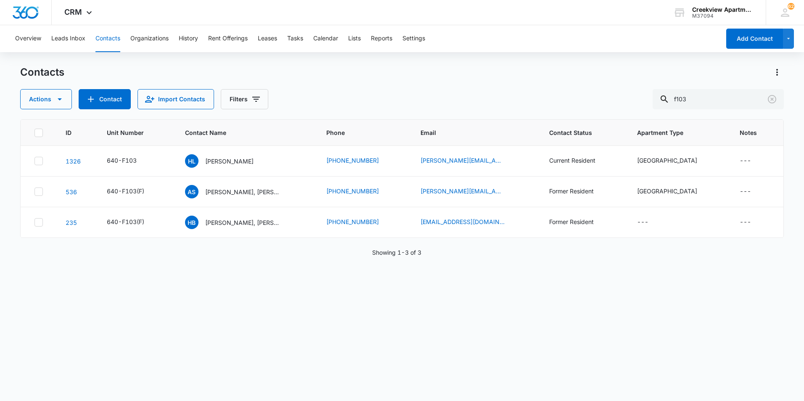 The width and height of the screenshot is (804, 401). Describe the element at coordinates (580, 161) in the screenshot. I see `div: Contact Status - Current Resident - Select to Edit Field` at that location.